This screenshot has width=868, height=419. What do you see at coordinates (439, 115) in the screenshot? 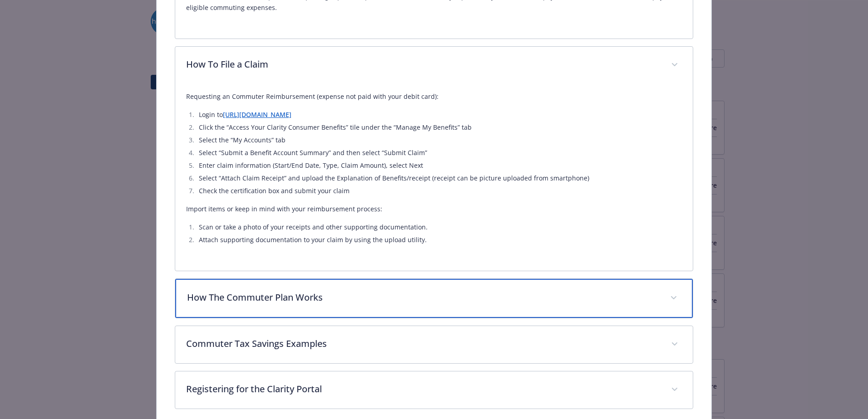
I see `li: Login to` at bounding box center [439, 115].